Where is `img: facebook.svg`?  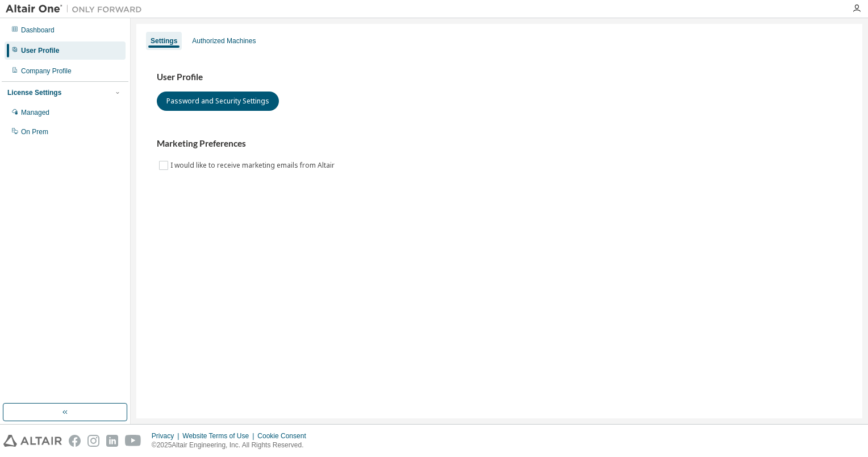
img: facebook.svg is located at coordinates (74, 441).